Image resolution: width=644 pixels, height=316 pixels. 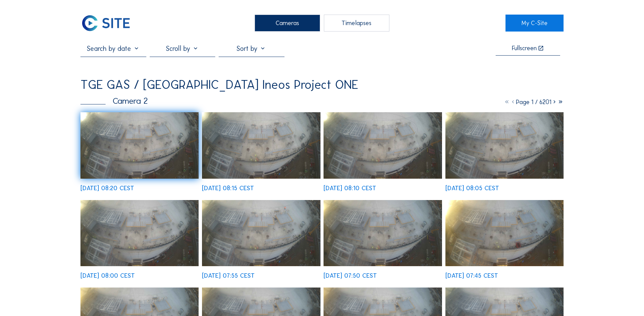 What do you see at coordinates (287, 23) in the screenshot?
I see `div: Cameras` at bounding box center [287, 23].